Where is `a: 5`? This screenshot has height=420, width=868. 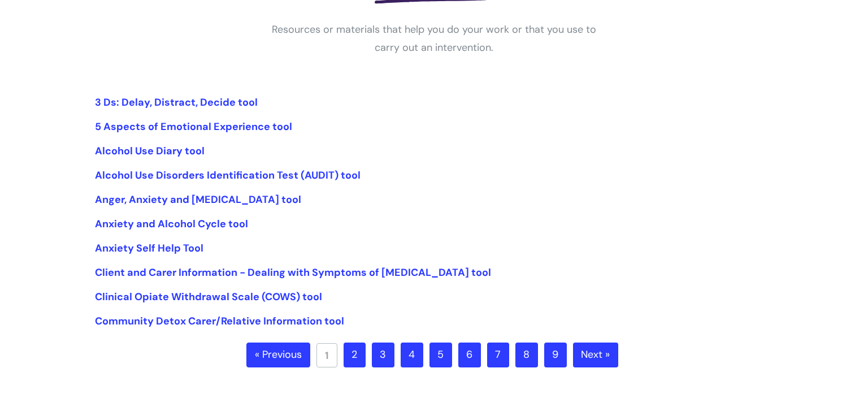
a: 5 is located at coordinates (441, 355).